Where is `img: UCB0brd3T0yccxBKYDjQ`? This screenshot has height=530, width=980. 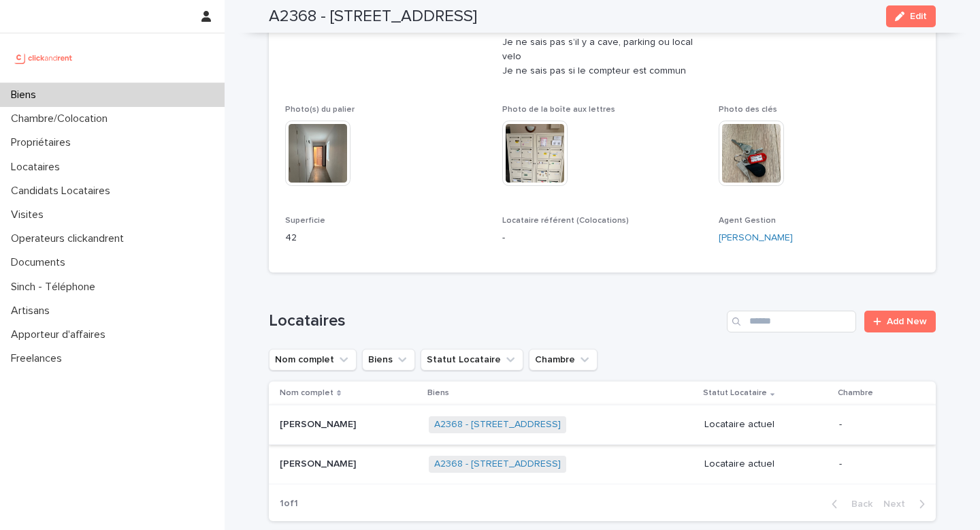
img: UCB0brd3T0yccxBKYDjQ is located at coordinates (44, 58).